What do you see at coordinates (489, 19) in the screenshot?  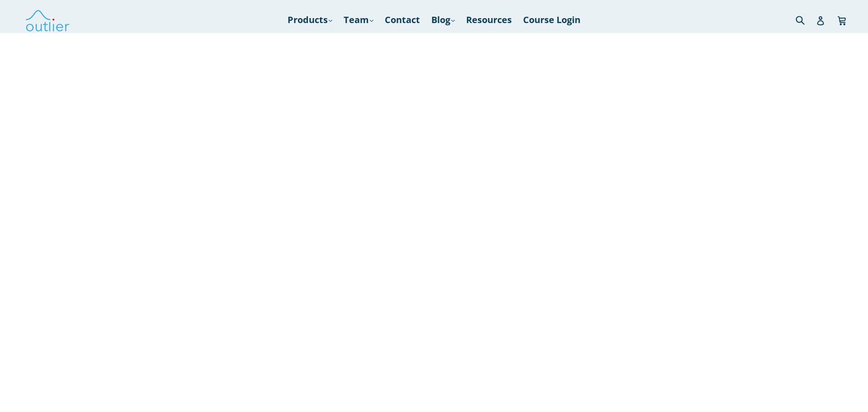 I see `a: Resources` at bounding box center [489, 19].